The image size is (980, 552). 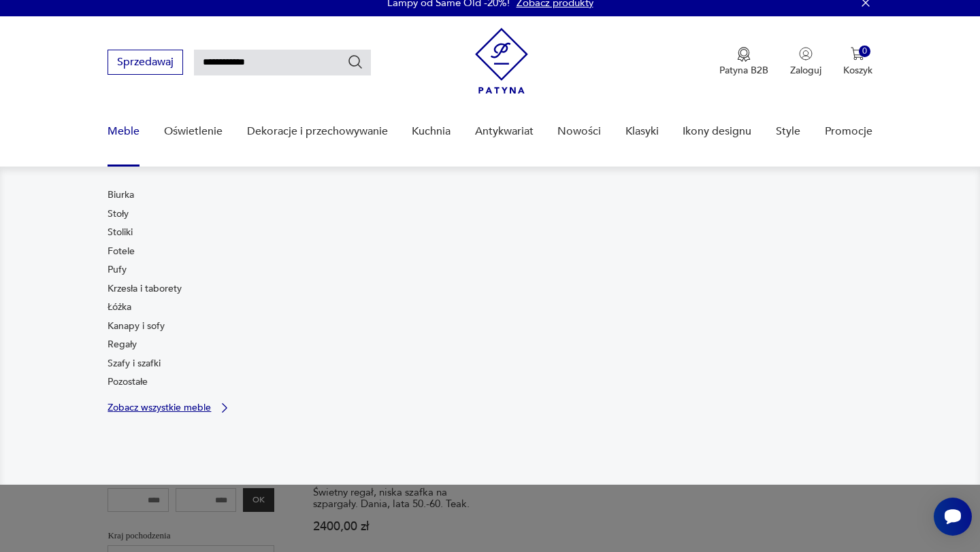 I want to click on p: Patyna B2B, so click(x=744, y=70).